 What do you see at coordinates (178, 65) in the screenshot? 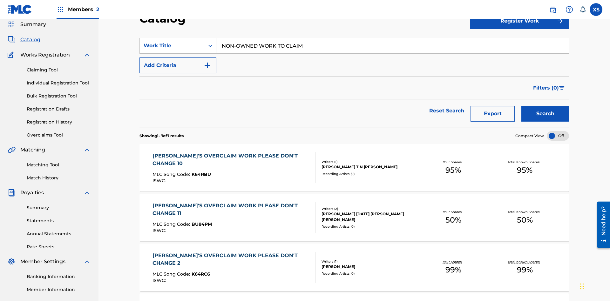
I see `button: Add Criteria` at bounding box center [178, 65].